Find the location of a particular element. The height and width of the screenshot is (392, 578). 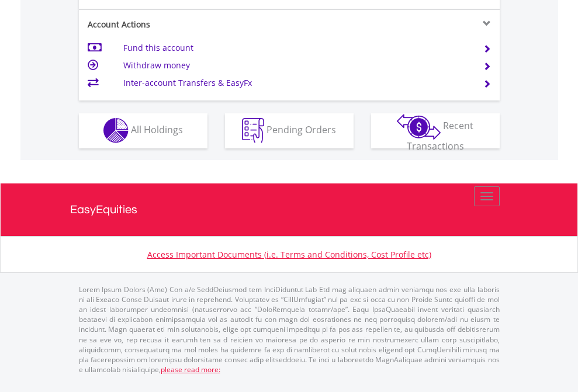

div: EasyEquities is located at coordinates (289, 209).